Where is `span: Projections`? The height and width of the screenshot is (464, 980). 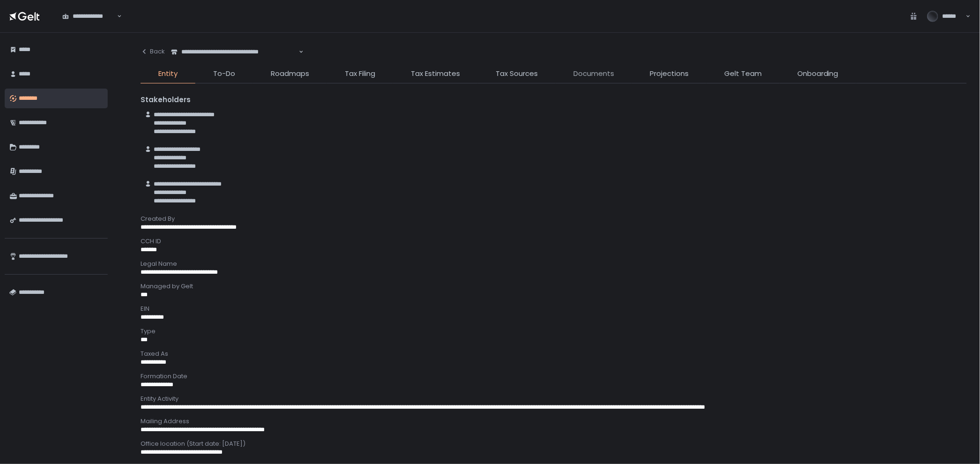
span: Projections is located at coordinates (669, 74).